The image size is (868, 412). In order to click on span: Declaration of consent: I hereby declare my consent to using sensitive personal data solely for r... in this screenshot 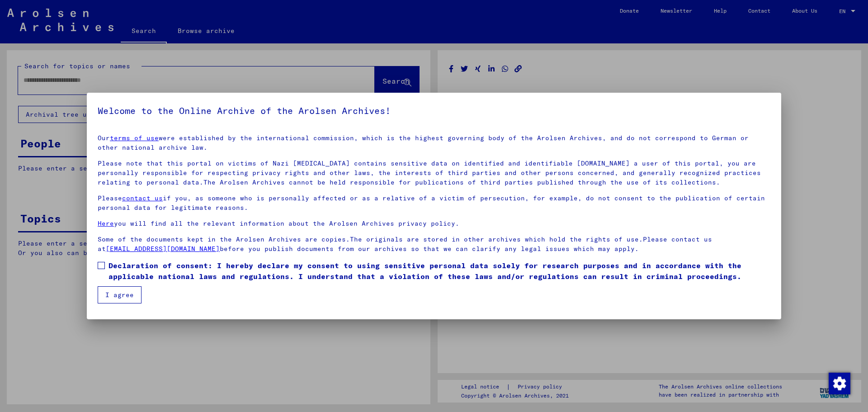, I will do `click(439, 271)`.